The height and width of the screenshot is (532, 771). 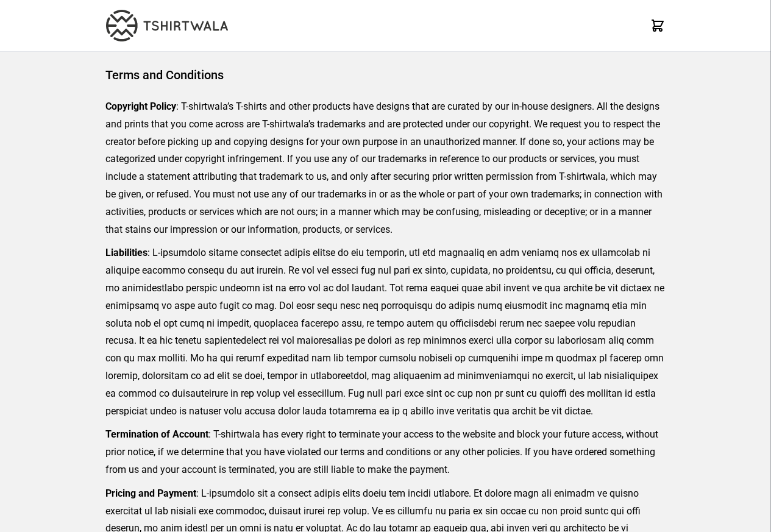 I want to click on strong: Liabilities, so click(x=126, y=252).